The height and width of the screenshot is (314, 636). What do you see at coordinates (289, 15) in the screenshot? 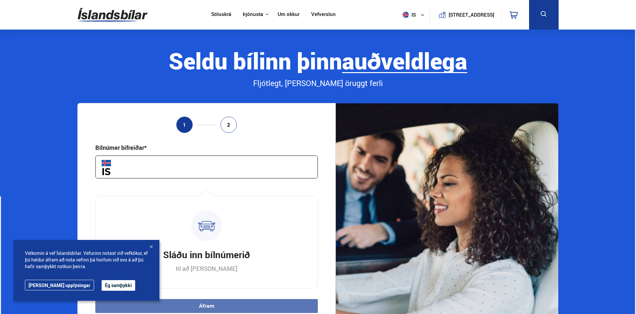
I see `a: Um okkur` at bounding box center [289, 15].